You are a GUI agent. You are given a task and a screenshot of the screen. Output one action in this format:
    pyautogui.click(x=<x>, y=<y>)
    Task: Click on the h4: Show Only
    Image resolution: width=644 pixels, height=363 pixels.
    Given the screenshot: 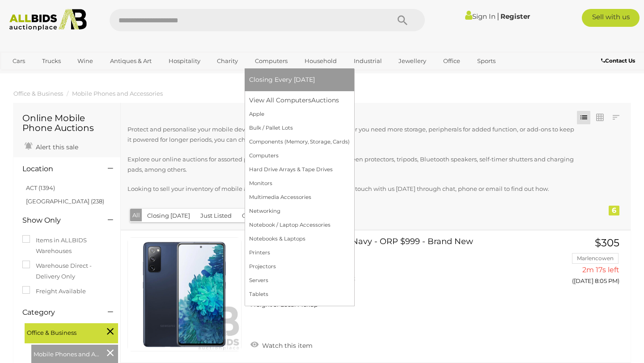 What is the action you would take?
    pyautogui.click(x=58, y=221)
    